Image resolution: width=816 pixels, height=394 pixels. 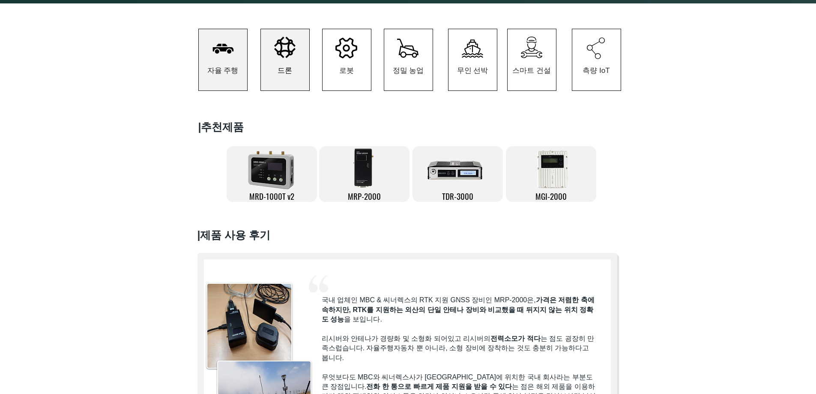 What do you see at coordinates (408, 60) in the screenshot?
I see `a: 정밀 농업` at bounding box center [408, 60].